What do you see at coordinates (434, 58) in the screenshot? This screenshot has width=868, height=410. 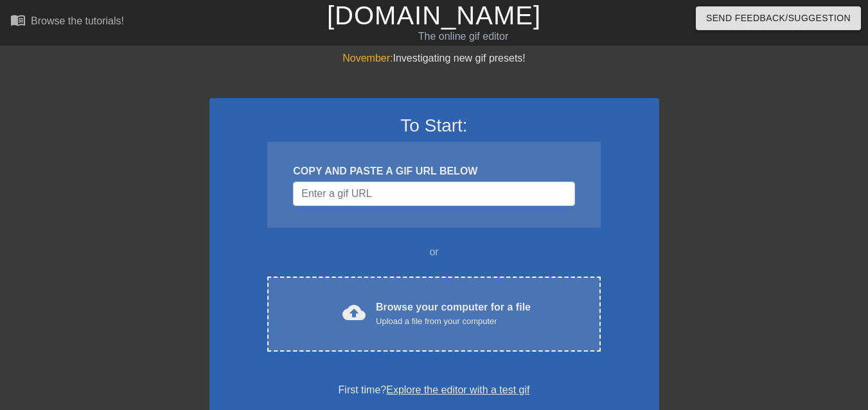 I see `div: Investigating new gif presets!` at bounding box center [434, 58].